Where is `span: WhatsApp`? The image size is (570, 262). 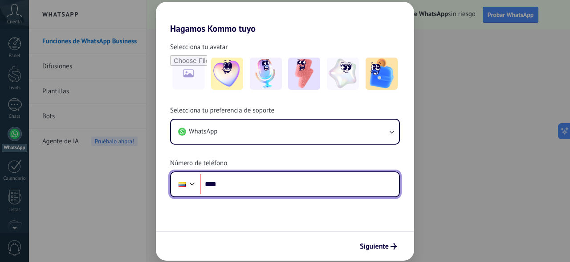
span: WhatsApp is located at coordinates (203, 131).